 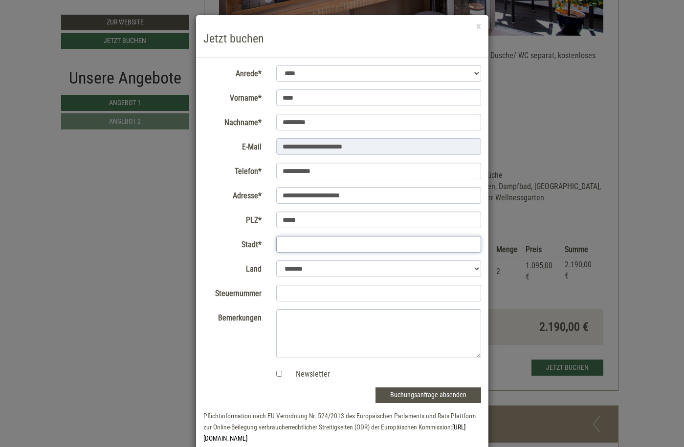 I want to click on label: Adresse*, so click(x=233, y=195).